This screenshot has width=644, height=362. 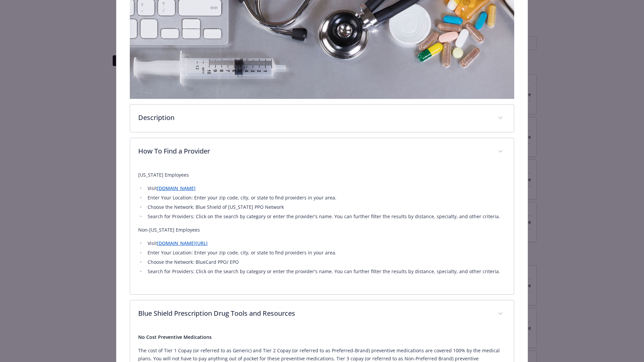 What do you see at coordinates (314, 118) in the screenshot?
I see `p: Description` at bounding box center [314, 118].